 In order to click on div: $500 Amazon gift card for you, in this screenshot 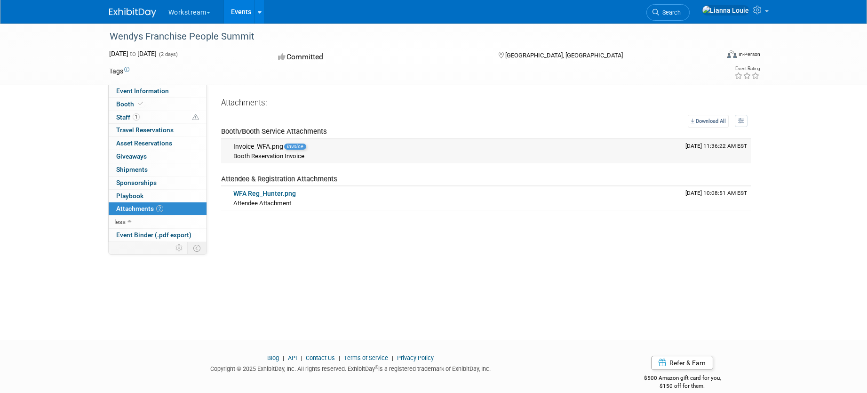, I will do `click(682, 379)`.